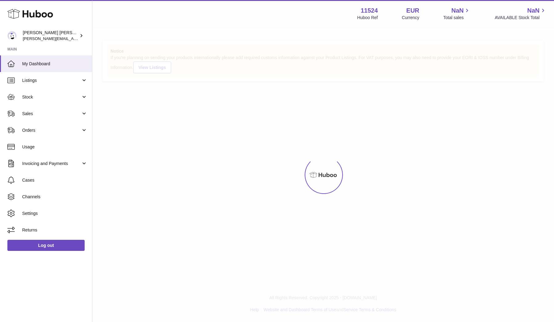 This screenshot has height=322, width=554. I want to click on span: Returns, so click(55, 230).